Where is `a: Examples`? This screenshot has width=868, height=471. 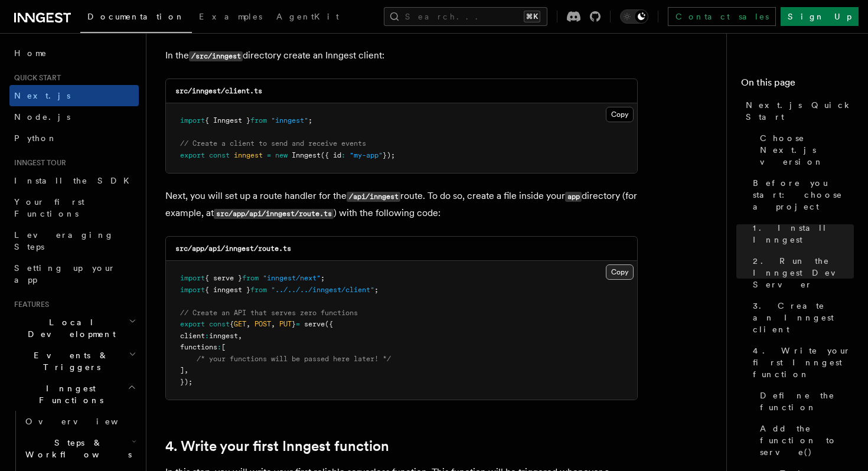
a: Examples is located at coordinates (230, 18).